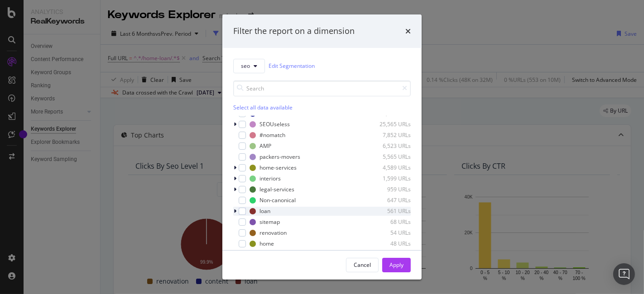 The width and height of the screenshot is (644, 294). I want to click on div: 6,523 URLs, so click(389, 146).